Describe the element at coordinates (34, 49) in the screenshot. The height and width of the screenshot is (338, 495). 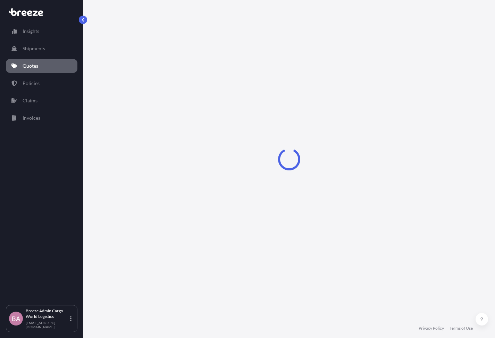
I see `p: Shipments` at that location.